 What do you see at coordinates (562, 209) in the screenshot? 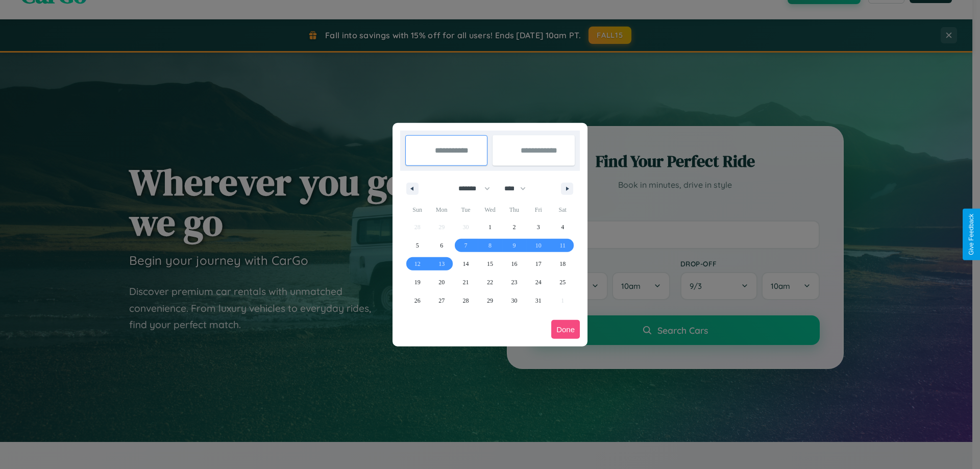
I see `span: Sat` at bounding box center [562, 209].